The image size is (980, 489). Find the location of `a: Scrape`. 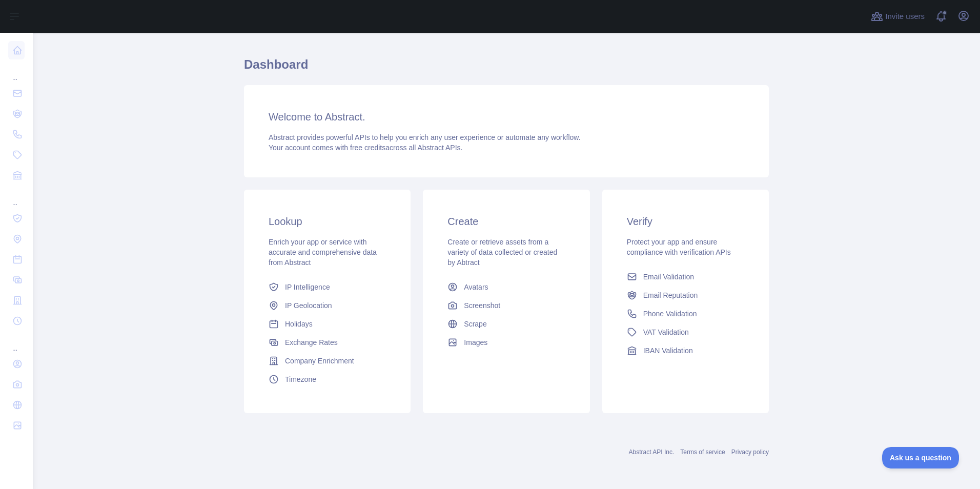

a: Scrape is located at coordinates (506, 324).